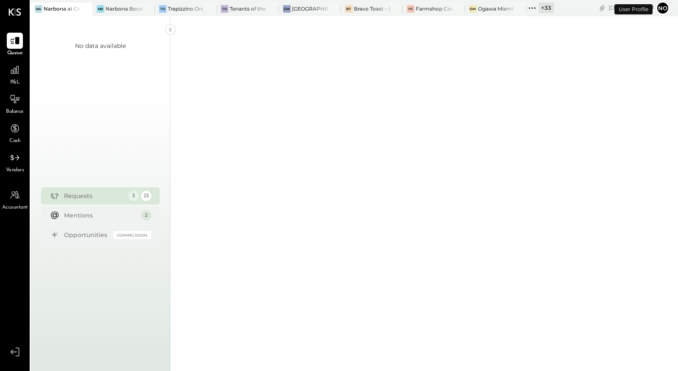  Describe the element at coordinates (15, 162) in the screenshot. I see `a: Vendors` at that location.